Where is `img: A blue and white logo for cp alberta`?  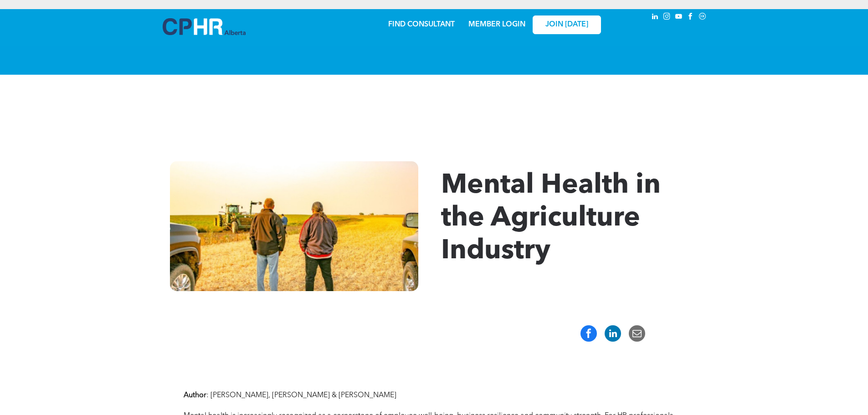 img: A blue and white logo for cp alberta is located at coordinates (204, 26).